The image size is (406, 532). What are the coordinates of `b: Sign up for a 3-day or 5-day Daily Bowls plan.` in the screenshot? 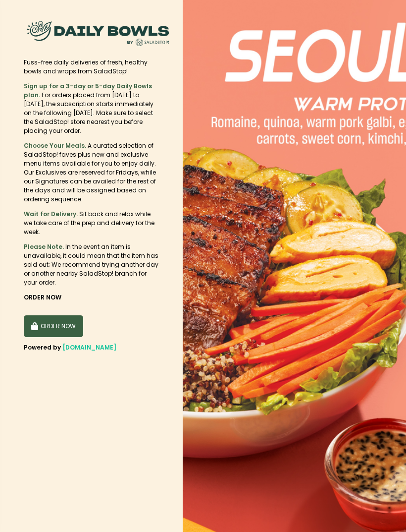 It's located at (88, 91).